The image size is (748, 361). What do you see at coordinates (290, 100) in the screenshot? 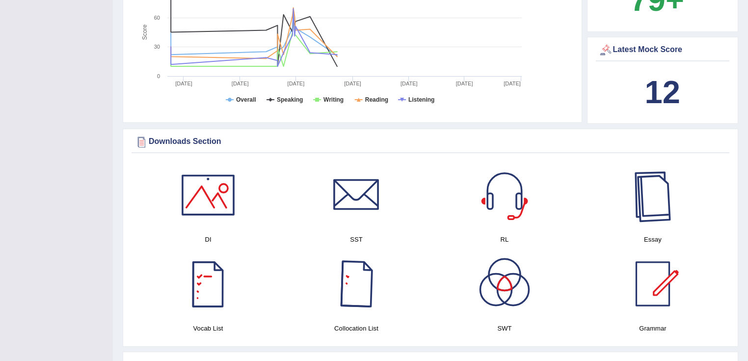
I see `tspan: Speaking` at bounding box center [290, 100].